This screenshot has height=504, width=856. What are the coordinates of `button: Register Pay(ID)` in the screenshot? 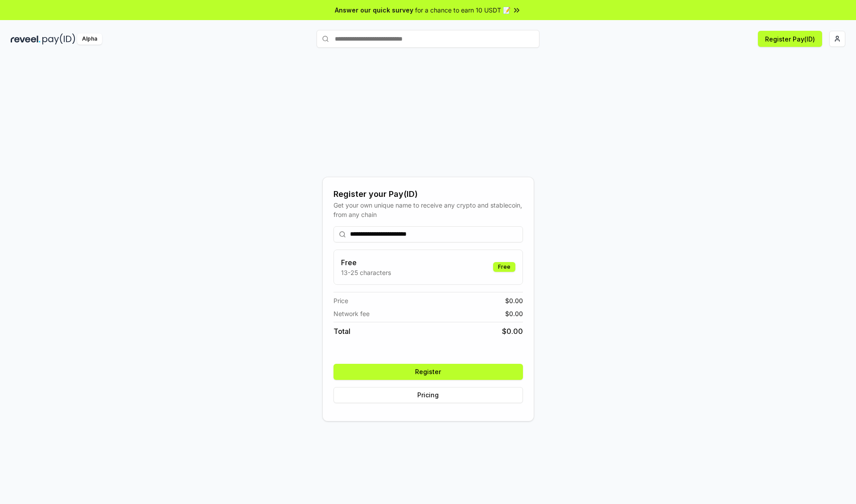 It's located at (791, 38).